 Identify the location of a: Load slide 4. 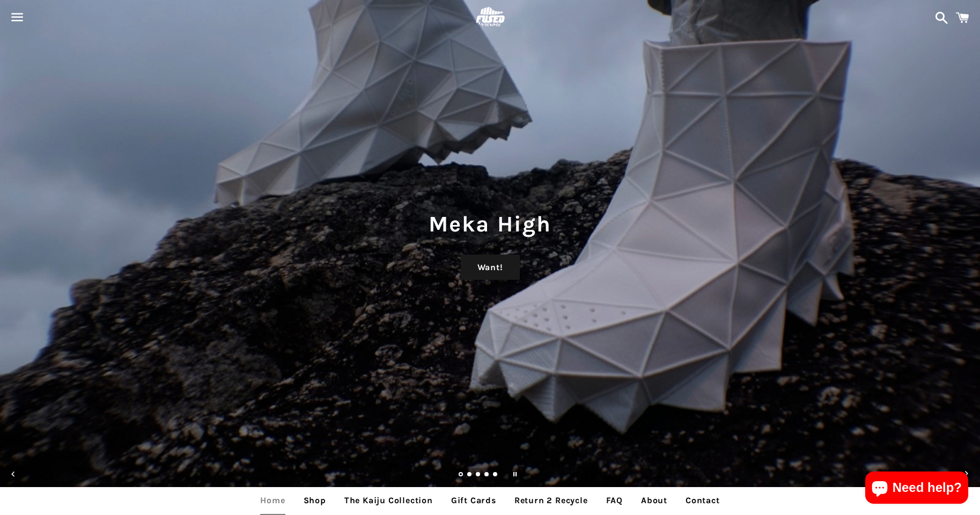
(487, 475).